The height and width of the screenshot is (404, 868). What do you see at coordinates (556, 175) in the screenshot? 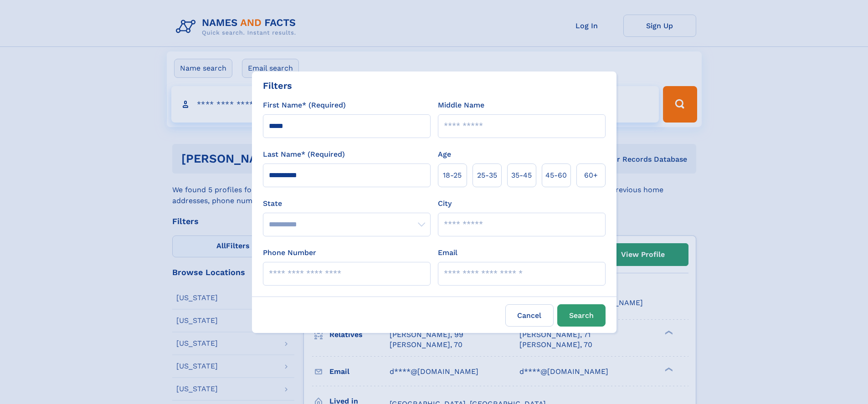
I see `span: 45‑60` at bounding box center [556, 175].